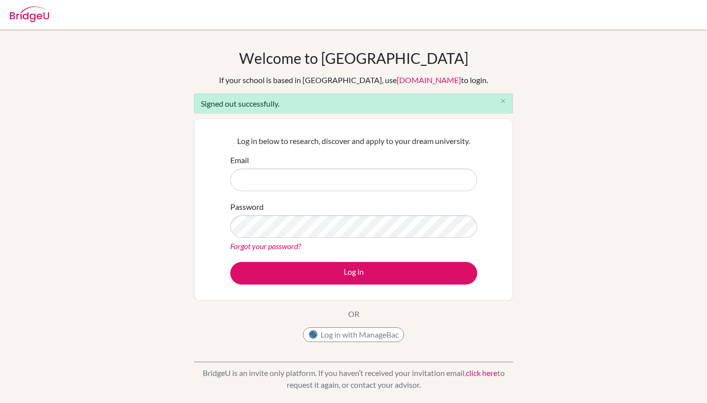 The height and width of the screenshot is (403, 707). I want to click on img: Bridge-U, so click(29, 14).